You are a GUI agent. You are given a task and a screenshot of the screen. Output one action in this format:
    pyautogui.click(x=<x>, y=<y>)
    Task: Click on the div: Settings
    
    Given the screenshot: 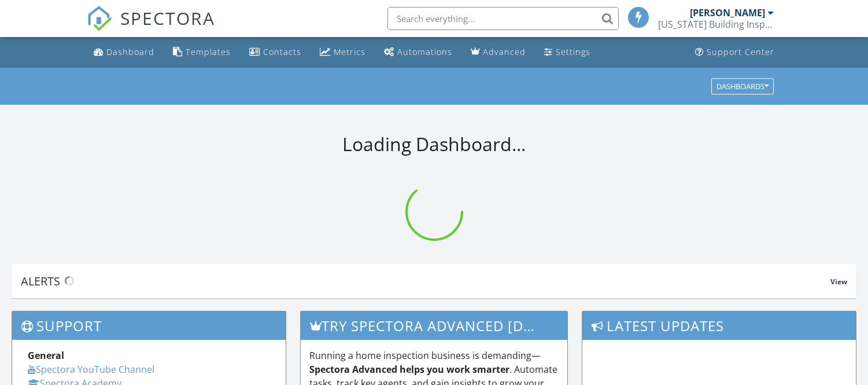 What is the action you would take?
    pyautogui.click(x=573, y=51)
    